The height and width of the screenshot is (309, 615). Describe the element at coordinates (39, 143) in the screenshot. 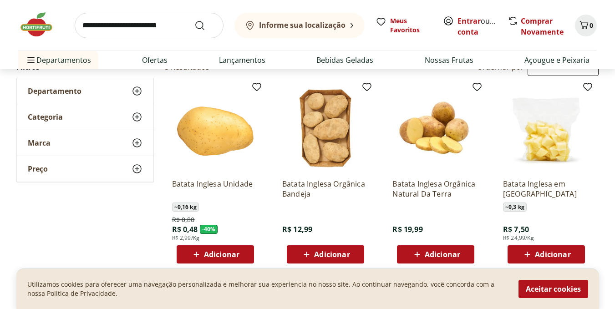

I see `span: Marca` at that location.